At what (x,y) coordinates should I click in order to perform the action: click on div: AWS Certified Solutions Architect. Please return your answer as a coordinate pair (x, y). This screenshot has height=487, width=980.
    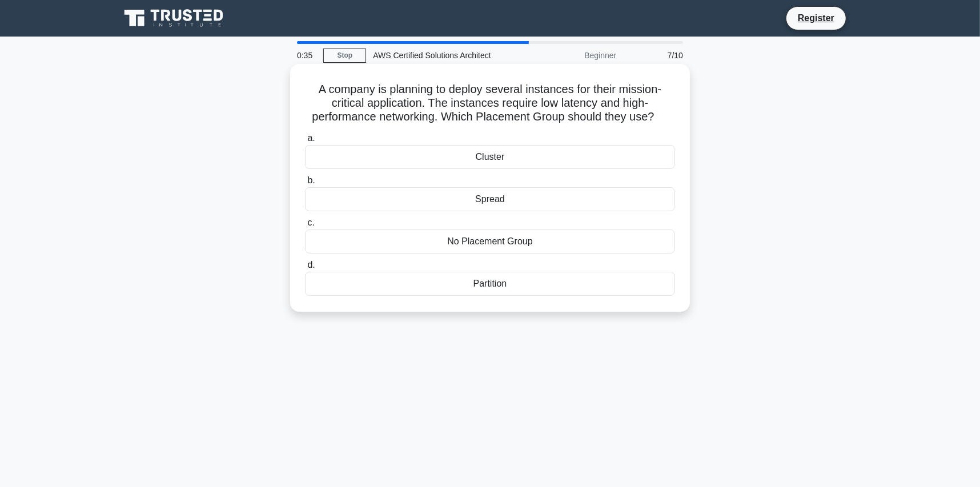
    Looking at the image, I should click on (444, 55).